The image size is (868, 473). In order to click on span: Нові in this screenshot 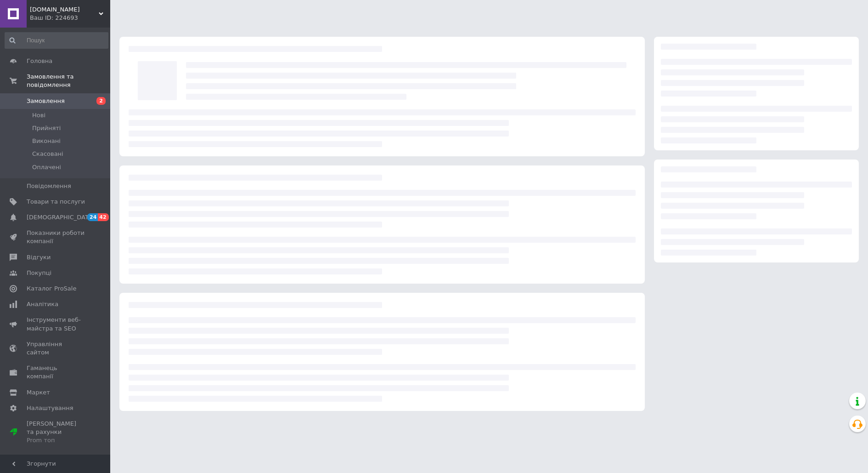, I will do `click(39, 115)`.